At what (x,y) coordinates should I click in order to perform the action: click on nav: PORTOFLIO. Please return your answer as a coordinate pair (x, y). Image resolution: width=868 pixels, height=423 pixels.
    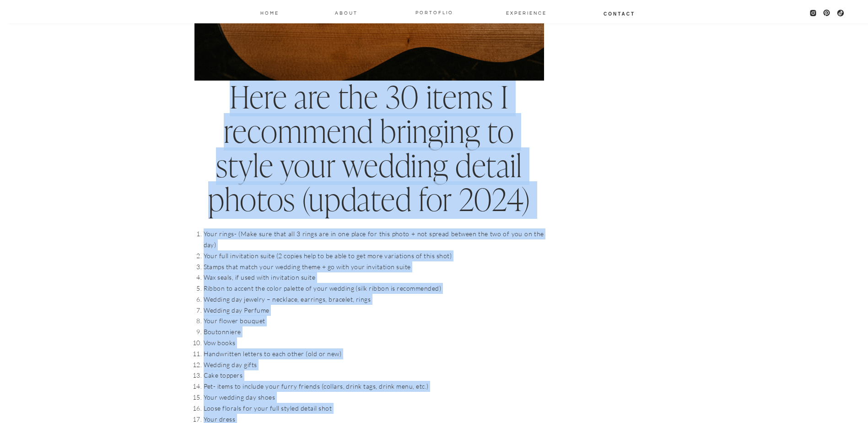
    Looking at the image, I should click on (434, 12).